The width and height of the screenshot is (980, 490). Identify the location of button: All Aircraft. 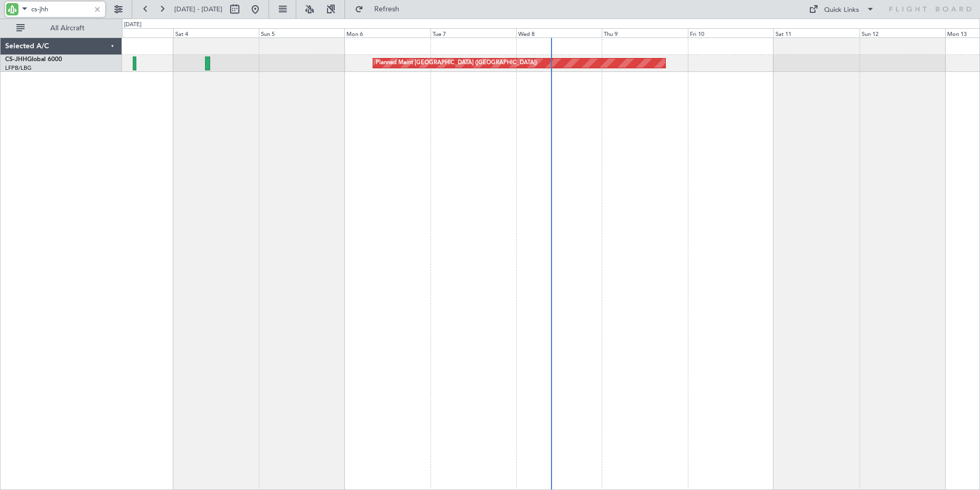
(61, 28).